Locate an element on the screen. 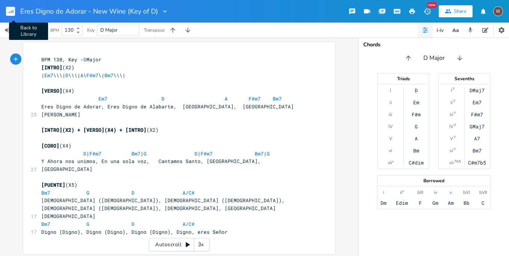 The height and width of the screenshot is (256, 509). div: F#m7 is located at coordinates (477, 114).